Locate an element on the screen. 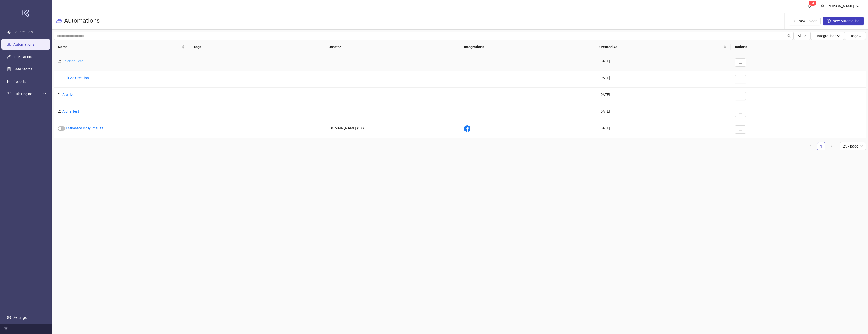  a: Automations is located at coordinates (24, 44).